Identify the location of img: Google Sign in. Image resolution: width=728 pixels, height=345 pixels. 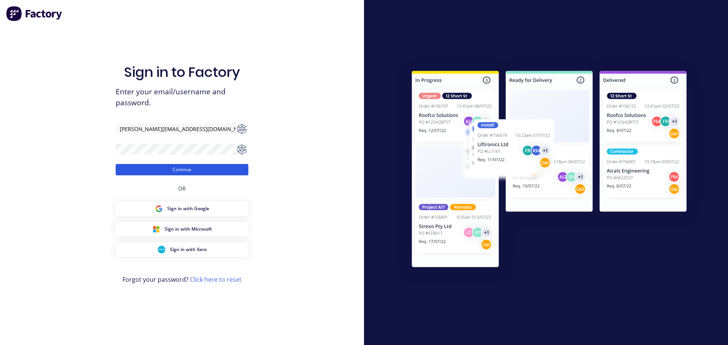
(159, 209).